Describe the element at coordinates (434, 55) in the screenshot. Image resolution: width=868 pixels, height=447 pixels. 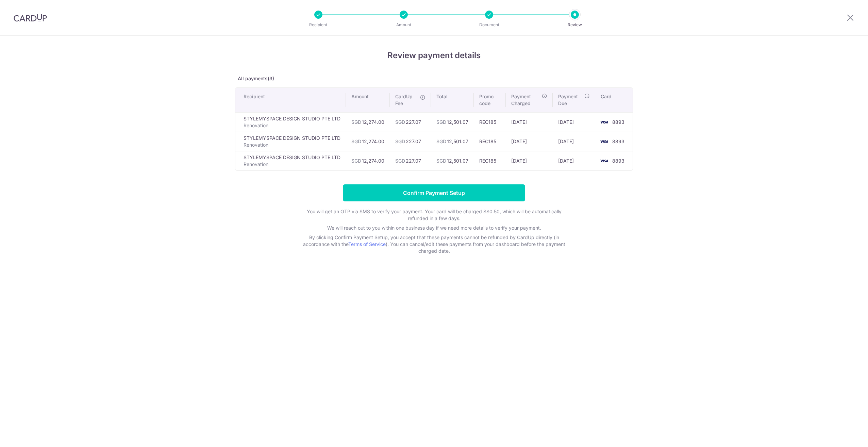
I see `h4: Review payment details` at that location.